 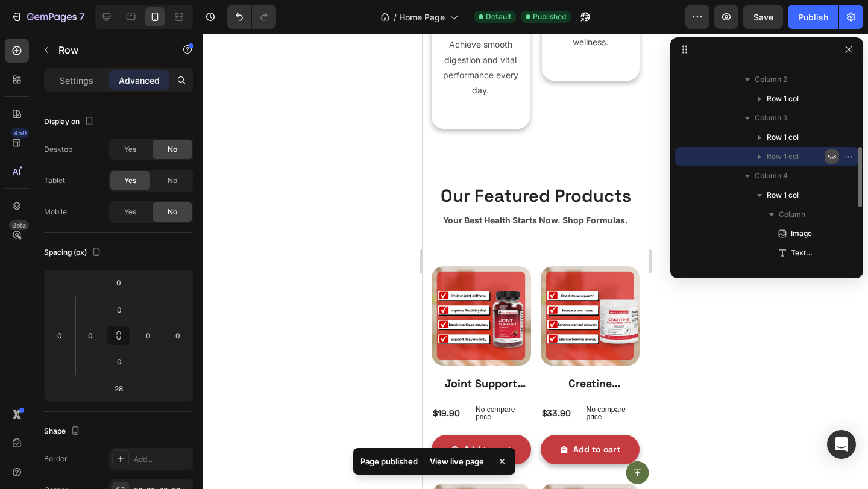 I want to click on p: Row, so click(x=110, y=50).